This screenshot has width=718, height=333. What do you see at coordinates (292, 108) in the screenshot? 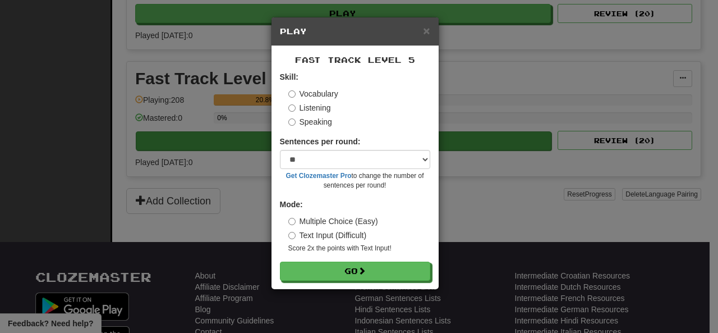
I see `input: Listening` at bounding box center [292, 108].